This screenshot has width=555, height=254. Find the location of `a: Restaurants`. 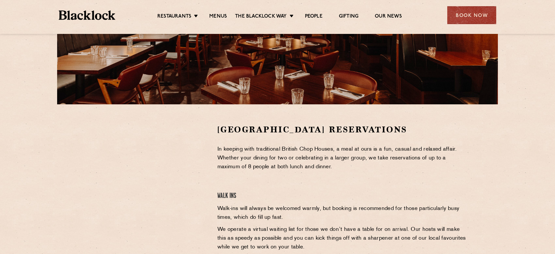

a: Restaurants is located at coordinates (174, 17).